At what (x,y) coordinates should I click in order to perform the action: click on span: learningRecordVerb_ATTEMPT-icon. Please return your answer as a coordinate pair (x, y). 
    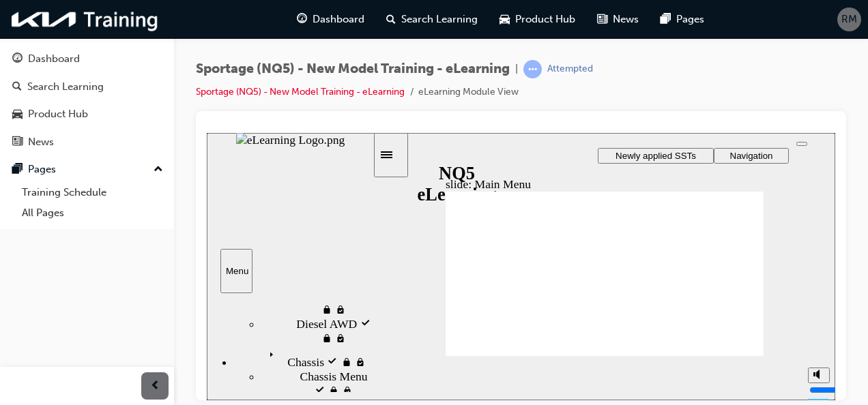
    Looking at the image, I should click on (532, 69).